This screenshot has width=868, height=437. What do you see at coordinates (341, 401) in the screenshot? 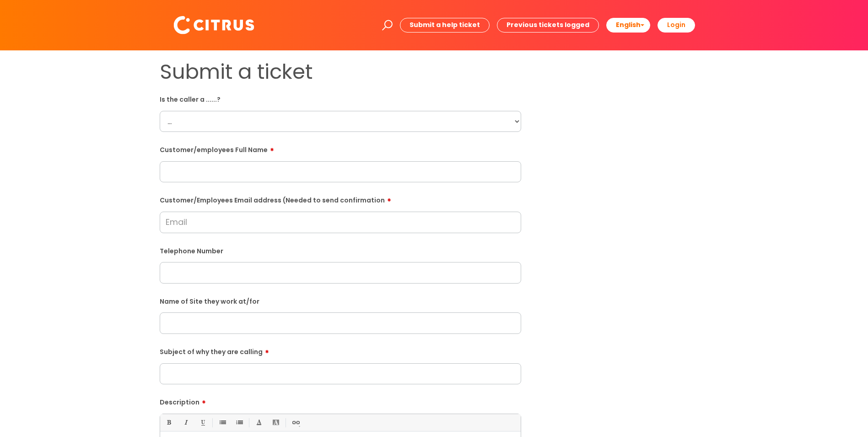
I see `label: Description` at bounding box center [341, 401].